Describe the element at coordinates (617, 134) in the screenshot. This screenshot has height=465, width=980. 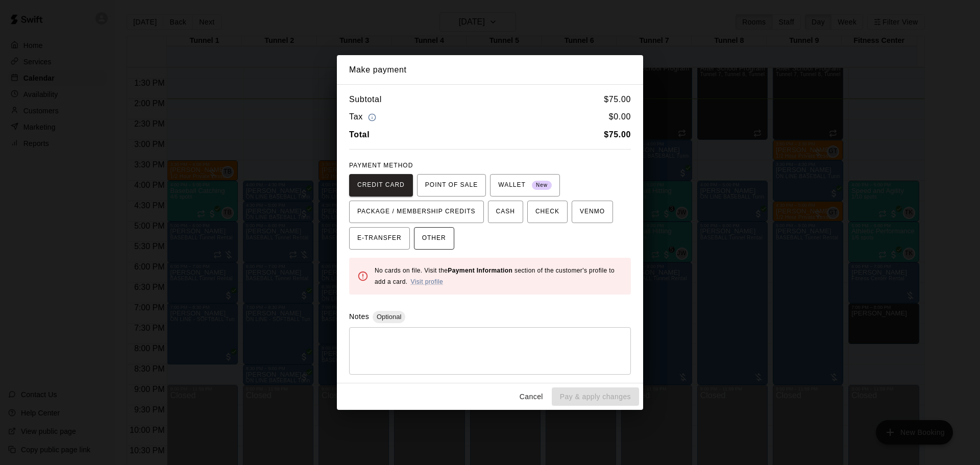
I see `b: $ 75.00` at that location.